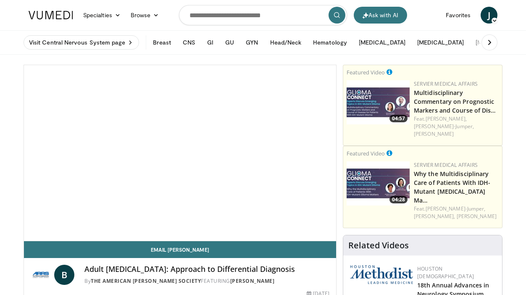 The height and width of the screenshot is (295, 526). Describe the element at coordinates (145, 15) in the screenshot. I see `a: Browse` at that location.